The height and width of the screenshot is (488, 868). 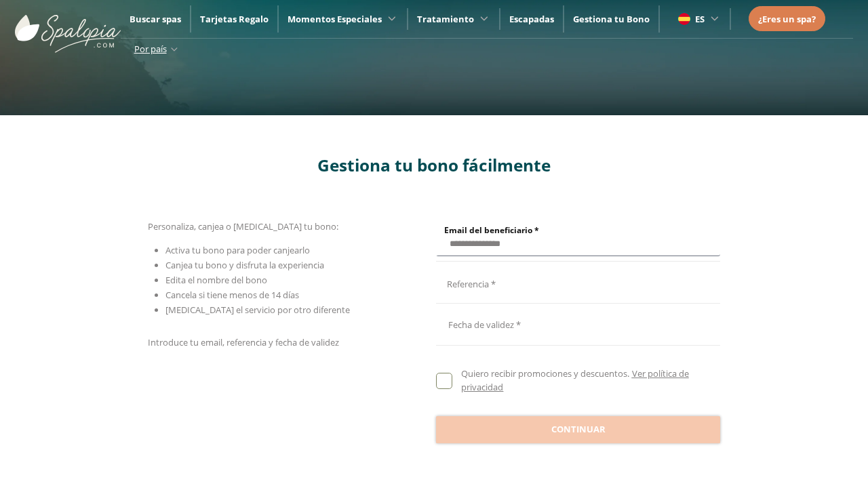 What do you see at coordinates (575, 381) in the screenshot?
I see `span: Ver política de privacidad` at bounding box center [575, 381].